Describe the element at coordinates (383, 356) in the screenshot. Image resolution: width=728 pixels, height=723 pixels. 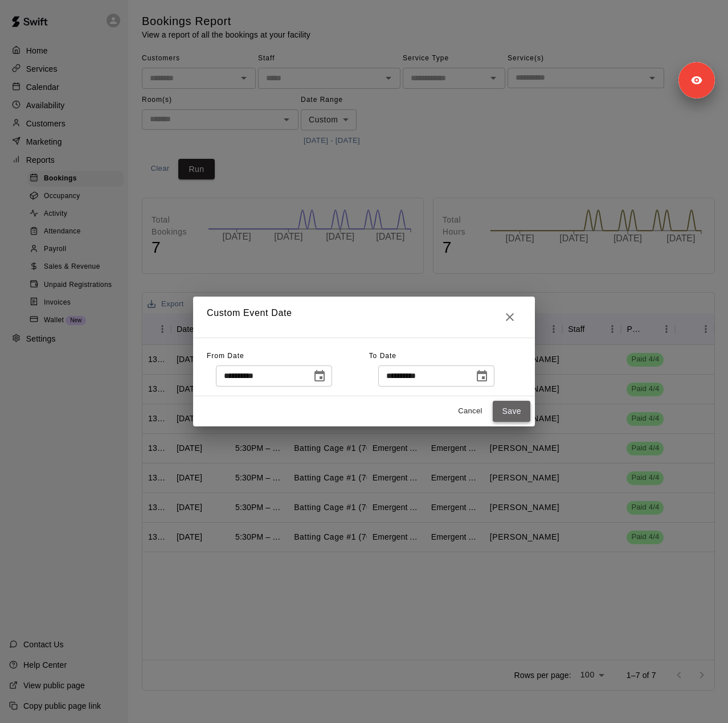
I see `span: To Date` at that location.